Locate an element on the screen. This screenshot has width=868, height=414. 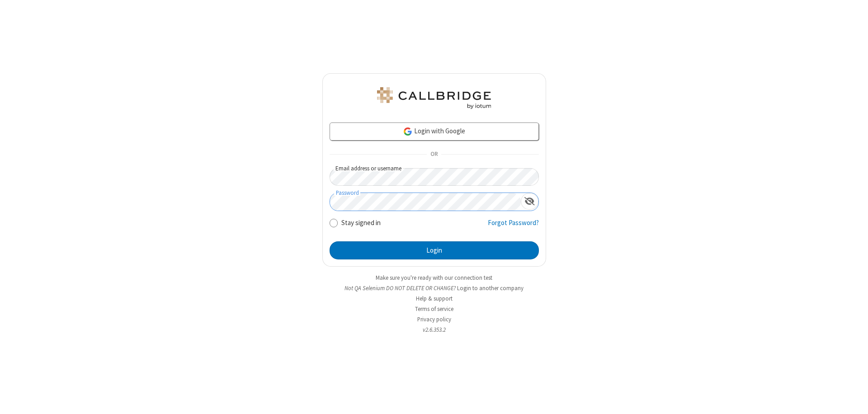
button: Login to another company is located at coordinates (490, 288).